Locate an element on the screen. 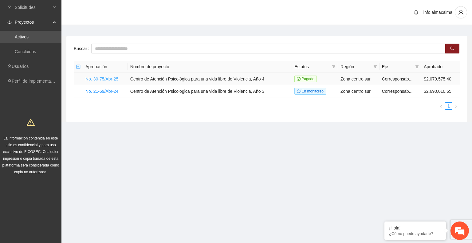 This screenshot has width=472, height=243. button: right is located at coordinates (456, 106).